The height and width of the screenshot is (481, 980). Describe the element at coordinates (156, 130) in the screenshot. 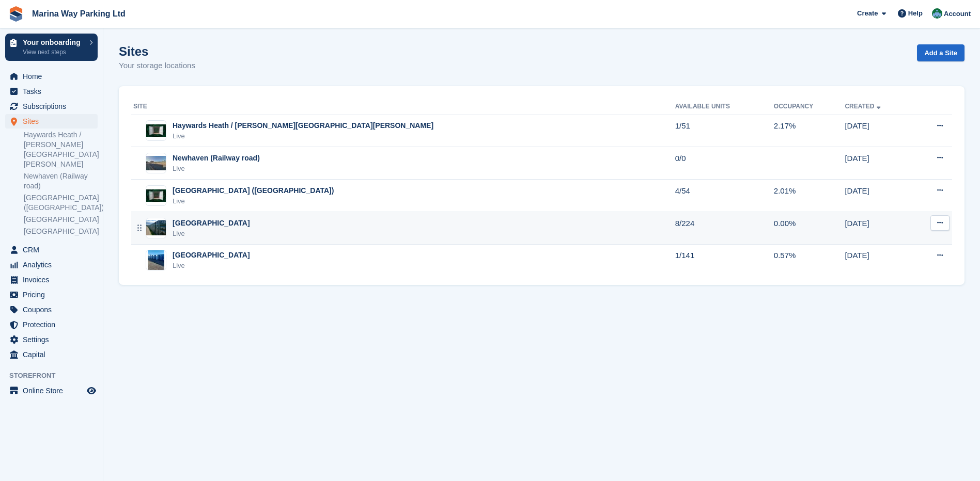

I see `img: Image of Haywards Heath / Burgess Hill site` at that location.